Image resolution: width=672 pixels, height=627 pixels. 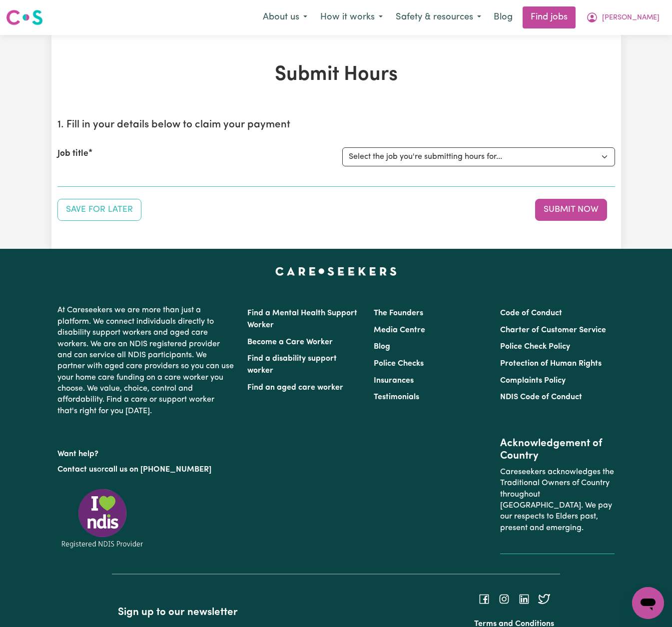 What do you see at coordinates (224, 613) in the screenshot?
I see `h2: Sign up to our newsletter` at bounding box center [224, 613].